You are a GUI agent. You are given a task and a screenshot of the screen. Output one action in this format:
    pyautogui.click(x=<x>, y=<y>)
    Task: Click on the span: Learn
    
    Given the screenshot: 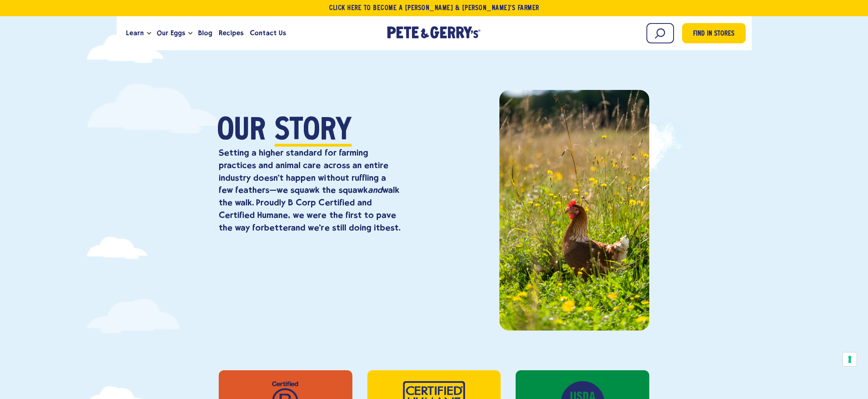 What is the action you would take?
    pyautogui.click(x=135, y=32)
    